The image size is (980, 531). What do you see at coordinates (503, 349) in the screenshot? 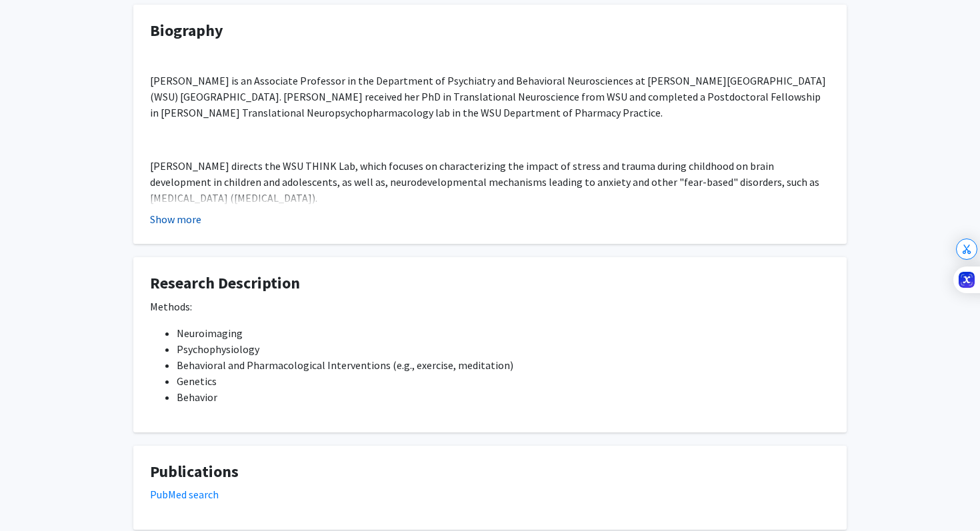
I see `li: Psychophysiology` at bounding box center [503, 349].